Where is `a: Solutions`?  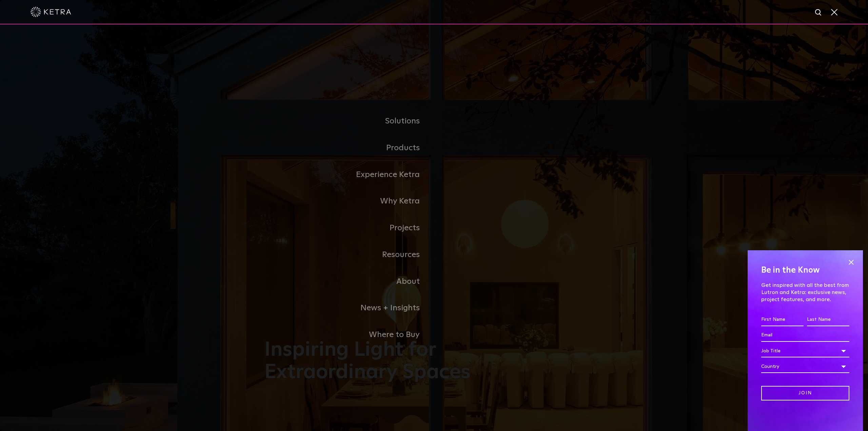 a: Solutions is located at coordinates (349, 121).